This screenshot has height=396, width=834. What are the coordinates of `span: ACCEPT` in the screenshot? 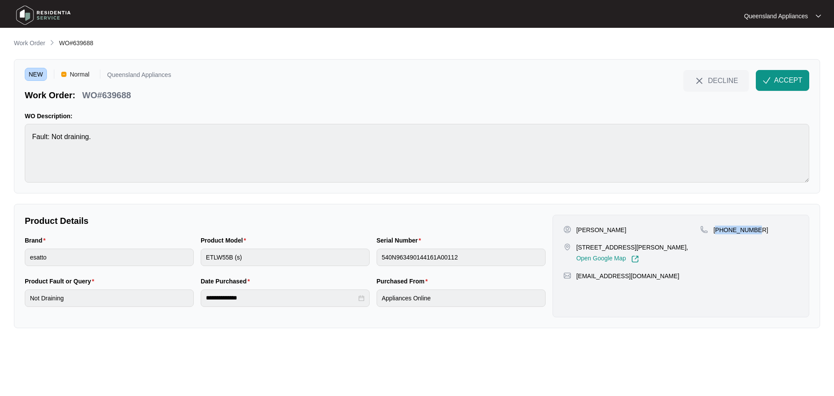 It's located at (788, 80).